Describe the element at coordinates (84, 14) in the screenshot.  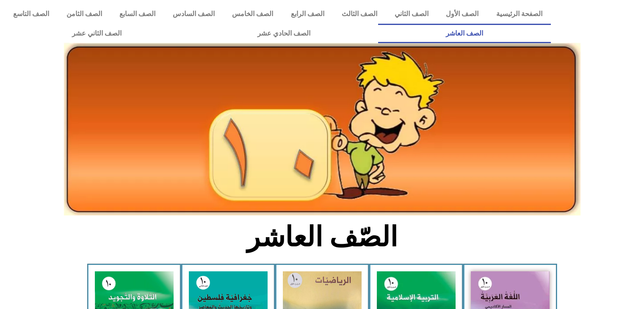
I see `a: الصف الثامن` at that location.